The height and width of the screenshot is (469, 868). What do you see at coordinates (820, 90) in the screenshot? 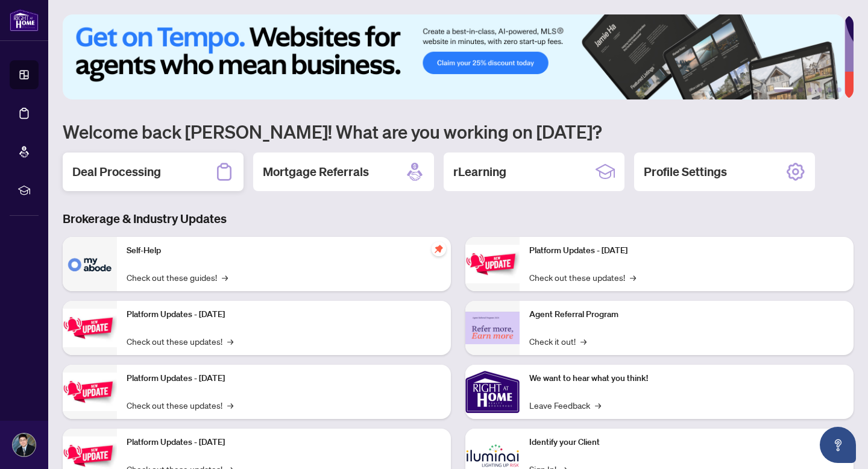
I see `button: 4` at bounding box center [820, 90].